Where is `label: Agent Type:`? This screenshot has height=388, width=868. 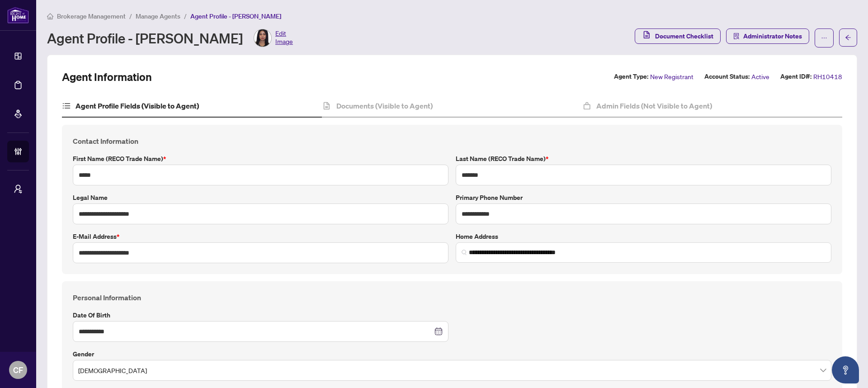 label: Agent Type: is located at coordinates (631, 76).